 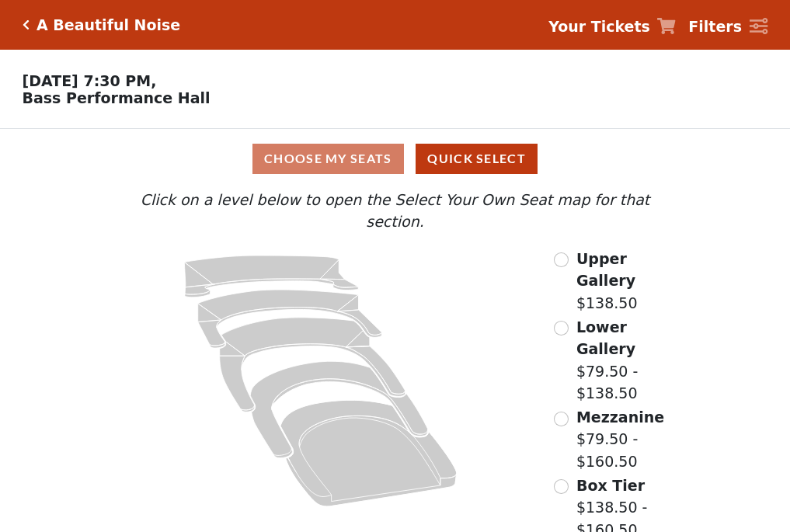 I want to click on label: $79.50 - $138.50, so click(x=628, y=360).